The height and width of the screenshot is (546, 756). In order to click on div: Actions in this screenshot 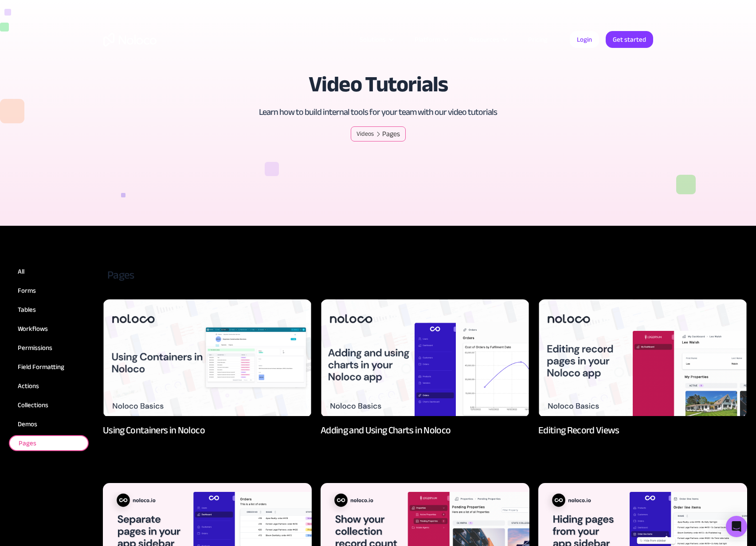, I will do `click(28, 386)`.